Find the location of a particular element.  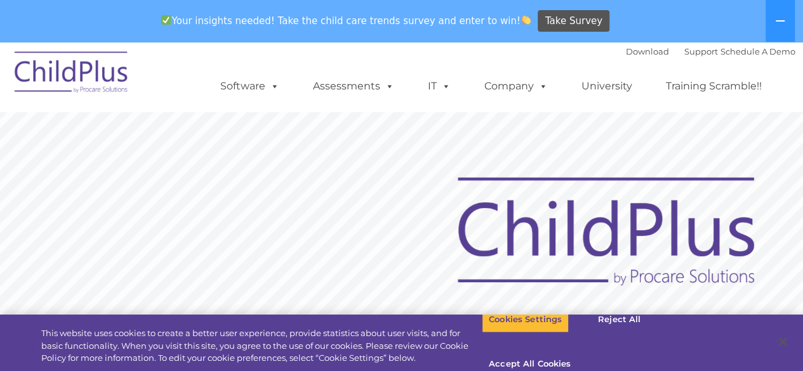

a: Download is located at coordinates (648, 51).